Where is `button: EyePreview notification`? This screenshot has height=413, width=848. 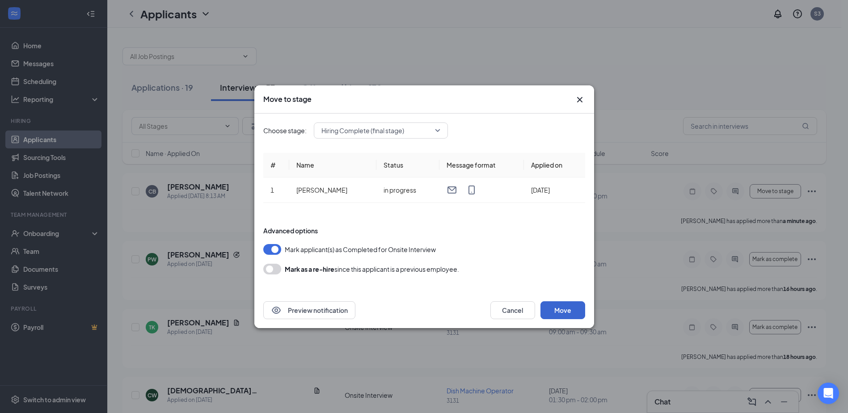 button: EyePreview notification is located at coordinates (310, 310).